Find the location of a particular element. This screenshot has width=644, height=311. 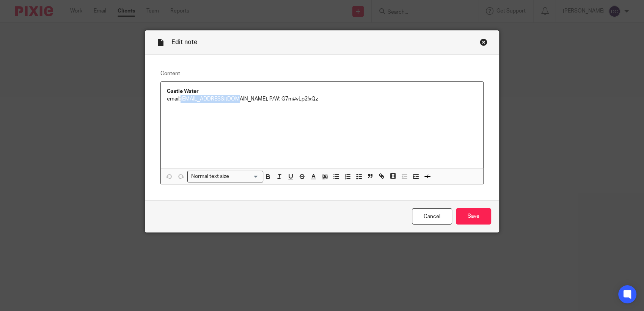

div: Close this dialog window is located at coordinates (483, 42).